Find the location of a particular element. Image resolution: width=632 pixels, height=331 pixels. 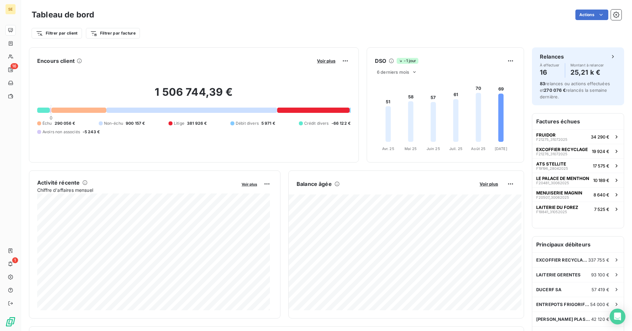

h6: Encours client is located at coordinates (56, 61).